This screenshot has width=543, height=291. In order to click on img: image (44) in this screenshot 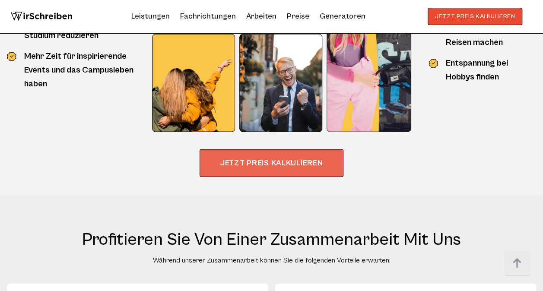, I will do `click(281, 83)`.